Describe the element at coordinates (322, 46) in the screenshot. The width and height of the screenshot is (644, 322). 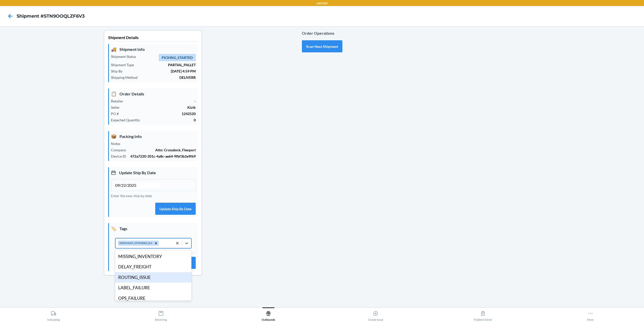
I see `button: Scan Next Shipment` at that location.